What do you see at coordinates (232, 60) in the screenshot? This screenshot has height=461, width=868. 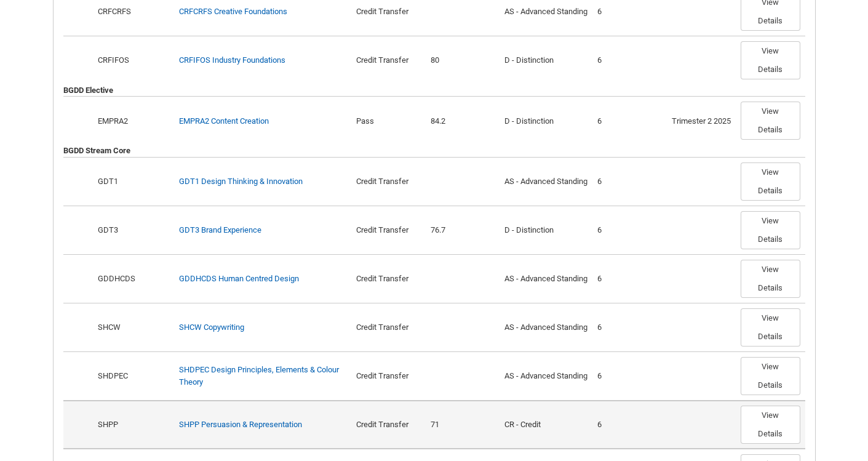 I see `div: CRFIFOS Industry Foundations` at bounding box center [232, 60].